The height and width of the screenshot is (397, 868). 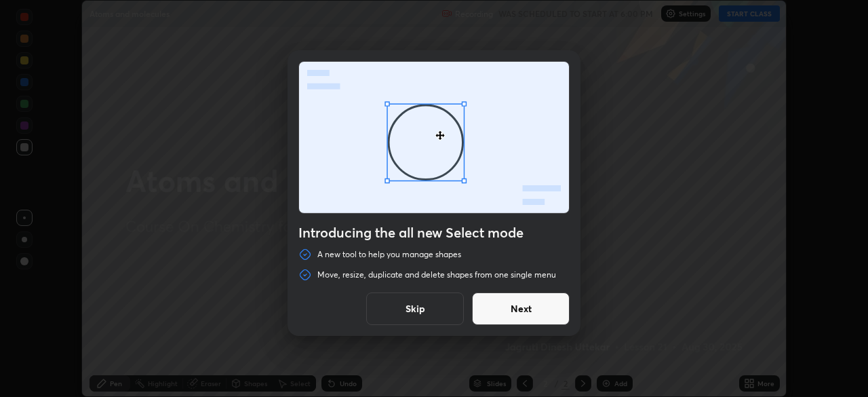 I want to click on h4: Introducing the all new Select mode, so click(x=434, y=232).